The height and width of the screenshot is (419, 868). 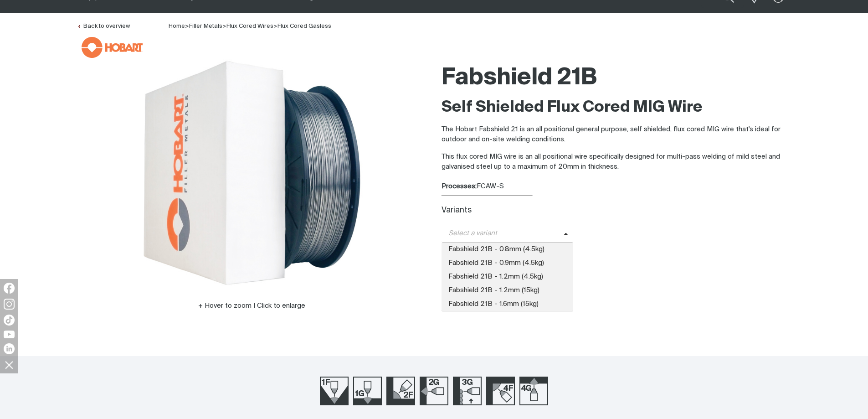 What do you see at coordinates (617, 162) in the screenshot?
I see `p: This flux cored MIG wire is an all positional wire specifically designed for multi-pass welding o...` at bounding box center [617, 162].